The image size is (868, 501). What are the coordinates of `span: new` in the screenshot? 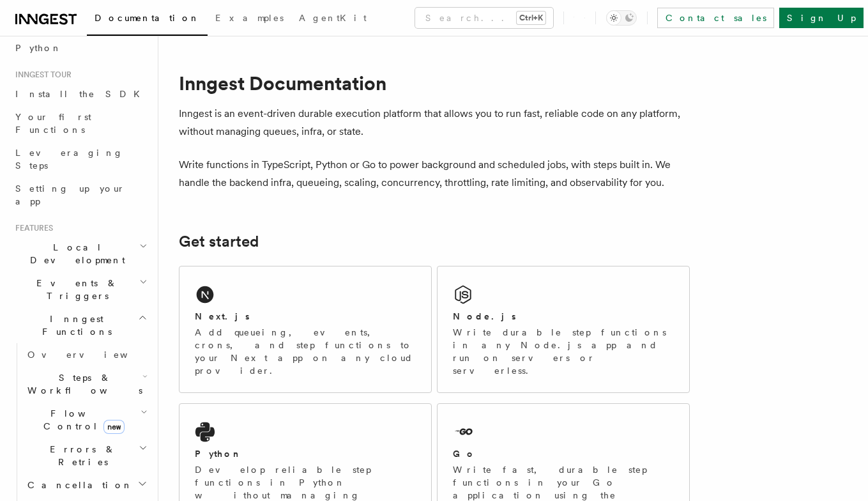 It's located at (113, 427).